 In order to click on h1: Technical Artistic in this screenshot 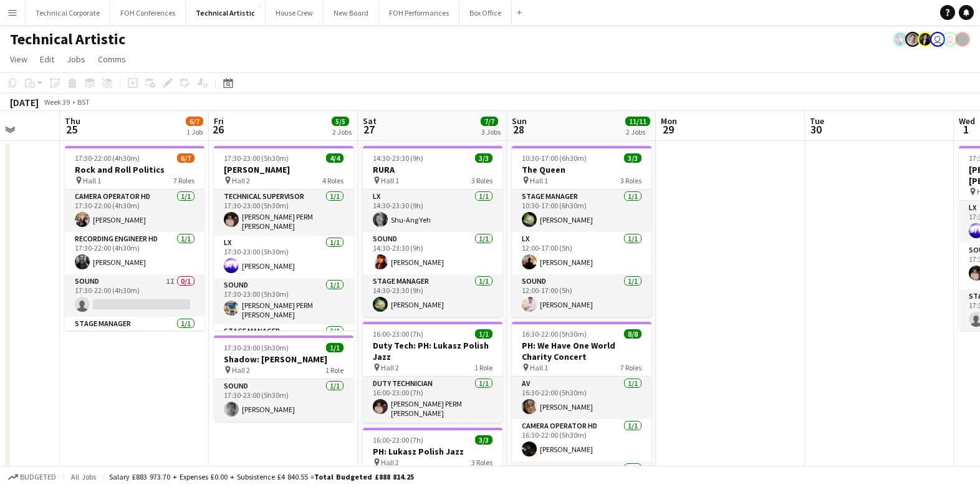, I will do `click(68, 39)`.